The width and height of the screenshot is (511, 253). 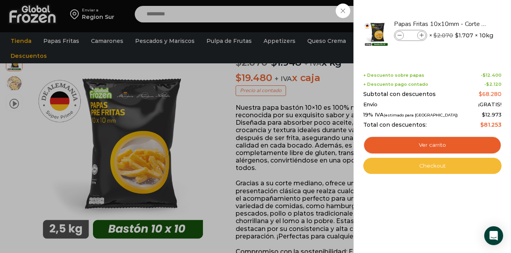 I want to click on span: Envío, so click(x=370, y=105).